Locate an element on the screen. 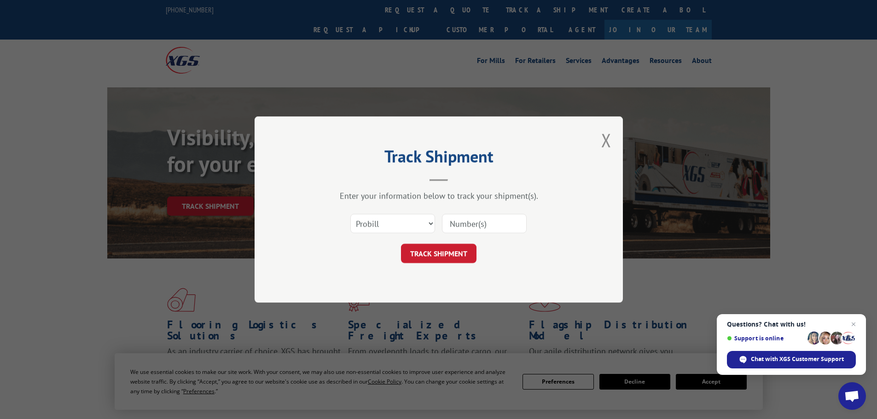 The height and width of the screenshot is (419, 877). span: Questions? Chat with us! is located at coordinates (791, 325).